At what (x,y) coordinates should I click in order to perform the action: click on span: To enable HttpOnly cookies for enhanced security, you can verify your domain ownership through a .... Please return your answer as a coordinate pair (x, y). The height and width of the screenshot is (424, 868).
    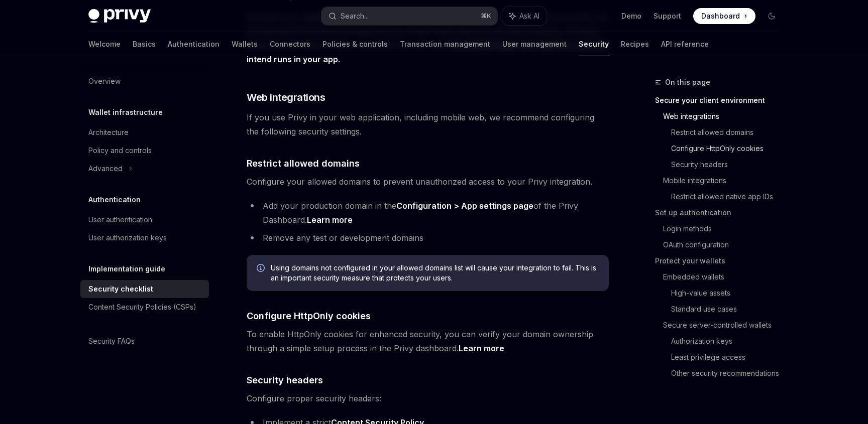
    Looking at the image, I should click on (428, 341).